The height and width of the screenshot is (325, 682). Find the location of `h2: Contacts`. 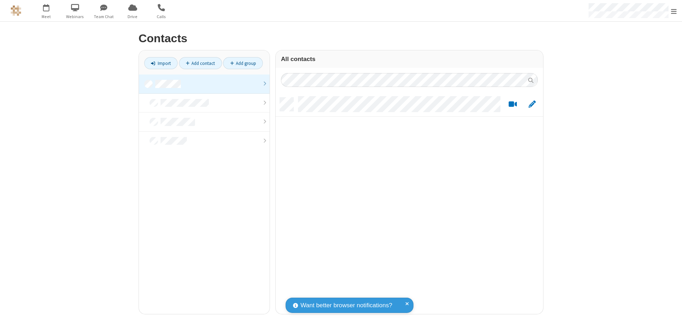

h2: Contacts is located at coordinates (341, 38).